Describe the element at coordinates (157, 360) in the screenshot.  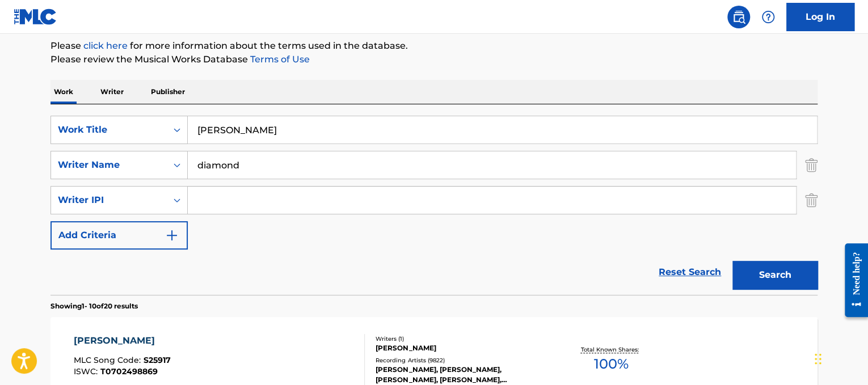
I see `span: S25917` at that location.